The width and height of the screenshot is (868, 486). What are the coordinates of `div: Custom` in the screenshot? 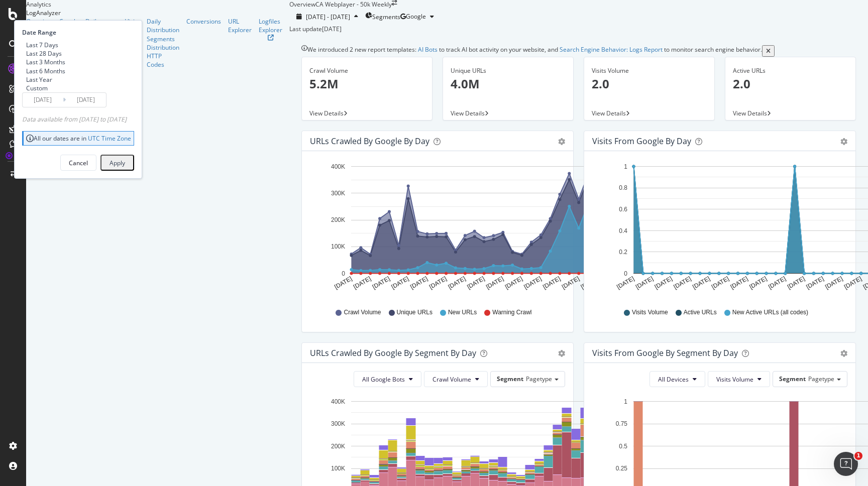 It's located at (43, 88).